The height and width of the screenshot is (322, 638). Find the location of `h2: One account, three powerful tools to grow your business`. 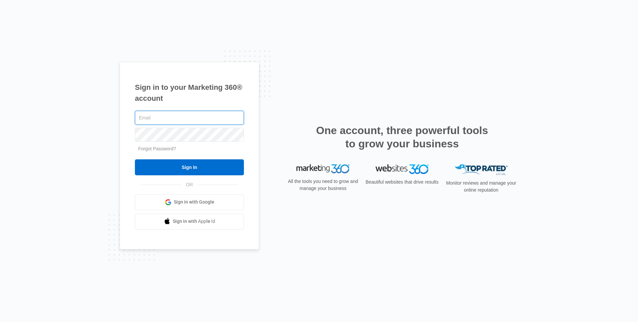

h2: One account, three powerful tools to grow your business is located at coordinates (402, 137).